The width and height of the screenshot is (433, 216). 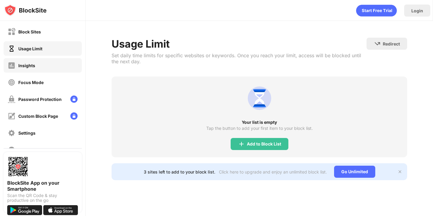 I want to click on div: animation, so click(x=377, y=11).